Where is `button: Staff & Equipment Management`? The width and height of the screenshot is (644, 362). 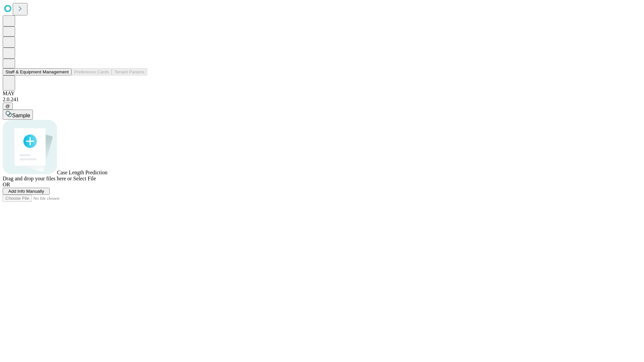 button: Staff & Equipment Management is located at coordinates (37, 72).